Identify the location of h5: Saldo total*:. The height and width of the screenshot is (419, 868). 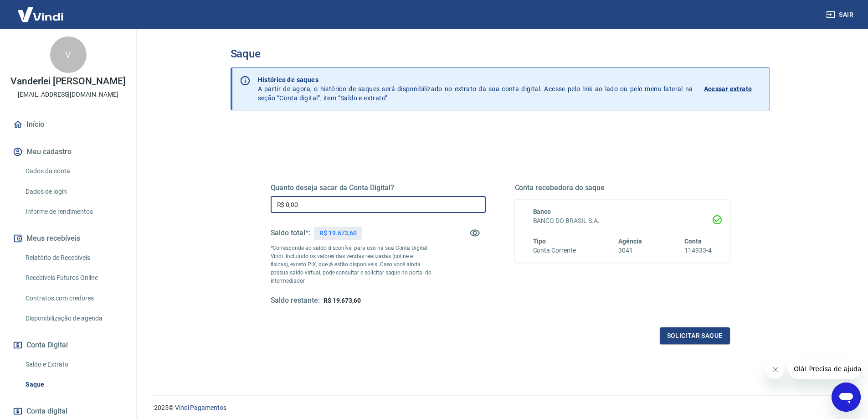
(290, 233).